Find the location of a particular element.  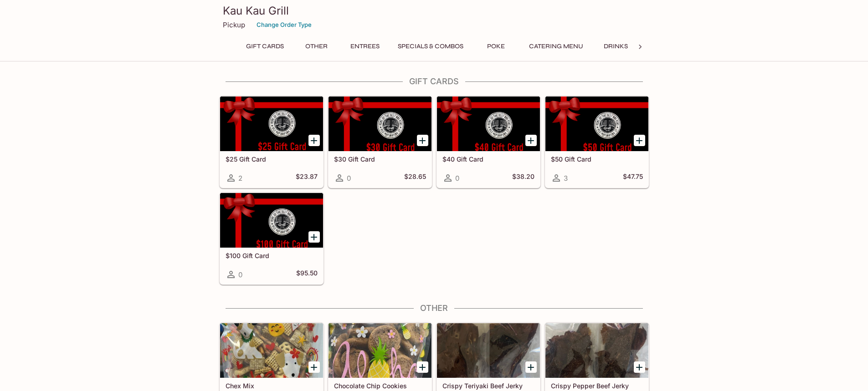

button: Other is located at coordinates (317, 46).